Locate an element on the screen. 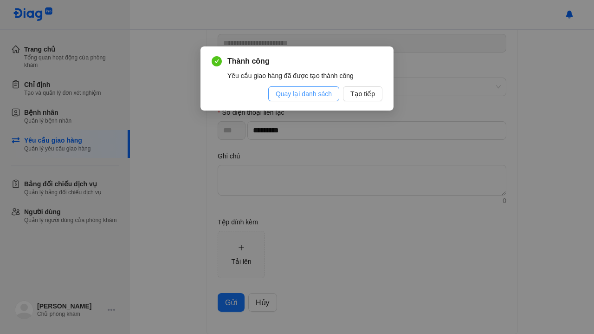 The width and height of the screenshot is (594, 334). div: Yêu cầu giao hàng đã được tạo thành công is located at coordinates (305, 76).